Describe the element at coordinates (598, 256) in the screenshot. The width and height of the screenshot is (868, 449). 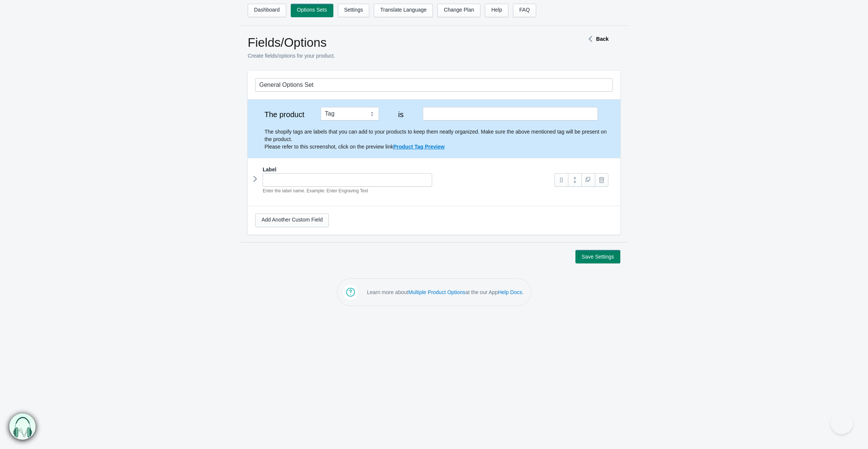
I see `button: Save Settings` at that location.